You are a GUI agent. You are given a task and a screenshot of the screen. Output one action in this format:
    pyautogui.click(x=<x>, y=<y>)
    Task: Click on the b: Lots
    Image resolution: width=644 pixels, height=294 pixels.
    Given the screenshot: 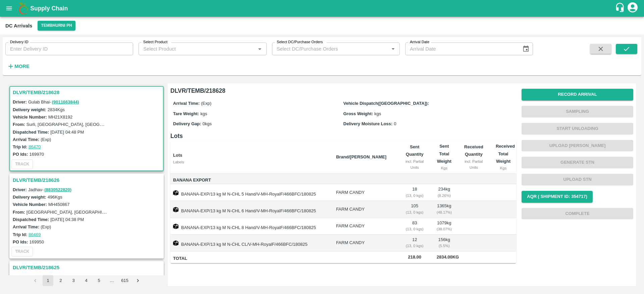 What is the action you would take?
    pyautogui.click(x=177, y=155)
    